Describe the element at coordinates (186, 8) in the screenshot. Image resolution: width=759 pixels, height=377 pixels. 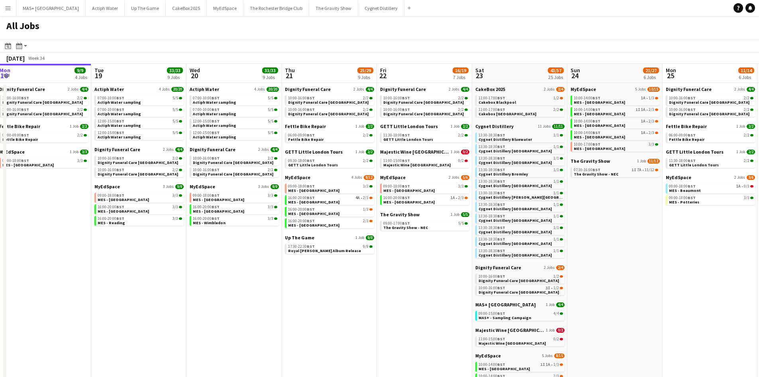
I see `button: CakeBox 2025` at that location.